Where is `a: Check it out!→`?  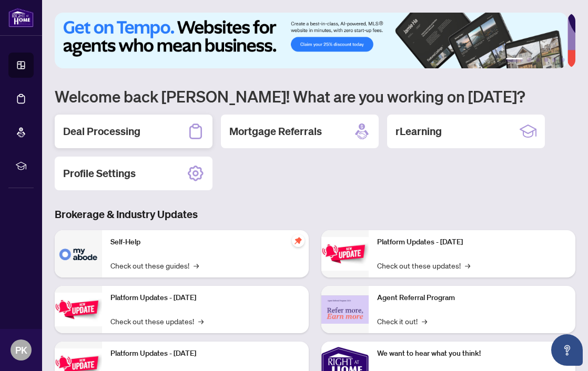 a: Check it out!→ is located at coordinates (402, 321).